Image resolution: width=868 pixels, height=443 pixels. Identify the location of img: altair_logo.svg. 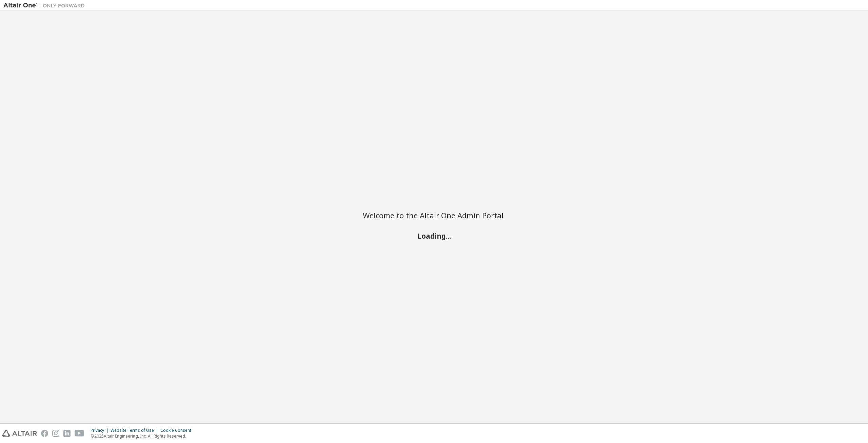
(19, 433).